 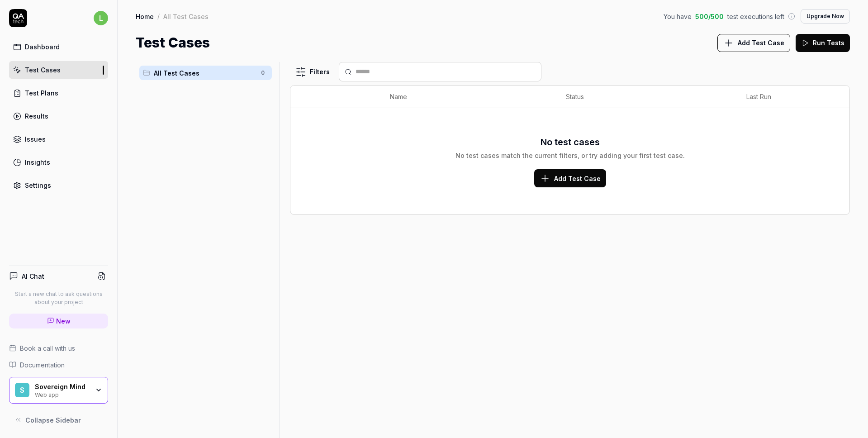 I want to click on div: All Test Cases, so click(x=186, y=16).